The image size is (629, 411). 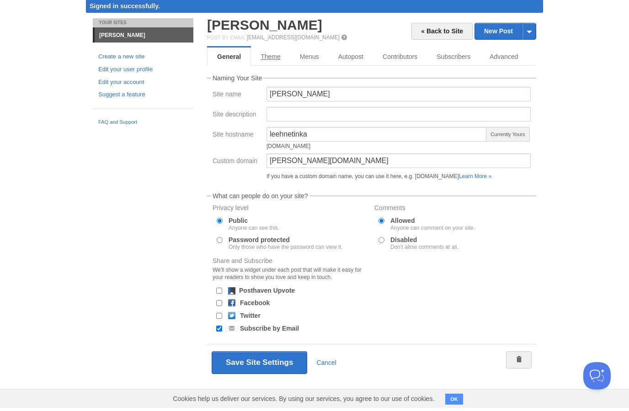 I want to click on a: Suggest a feature, so click(x=143, y=98).